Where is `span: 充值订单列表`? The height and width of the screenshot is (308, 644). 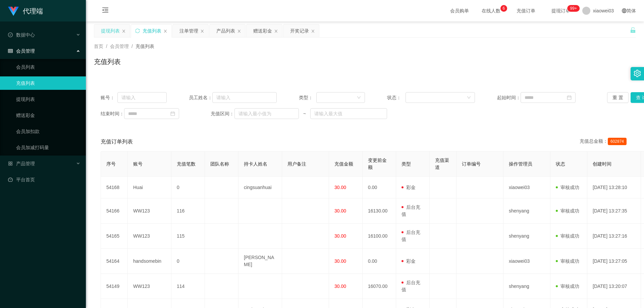 span: 充值订单列表 is located at coordinates (117, 142).